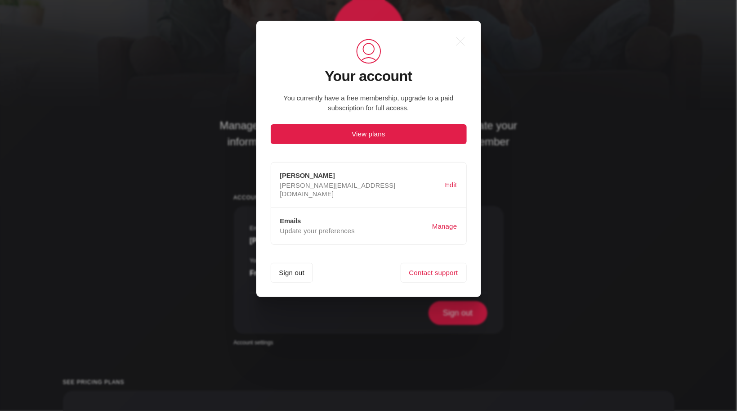  What do you see at coordinates (369, 103) in the screenshot?
I see `p: You currently have a free membership, upgrade to a paid subscription for full access.` at bounding box center [369, 103].